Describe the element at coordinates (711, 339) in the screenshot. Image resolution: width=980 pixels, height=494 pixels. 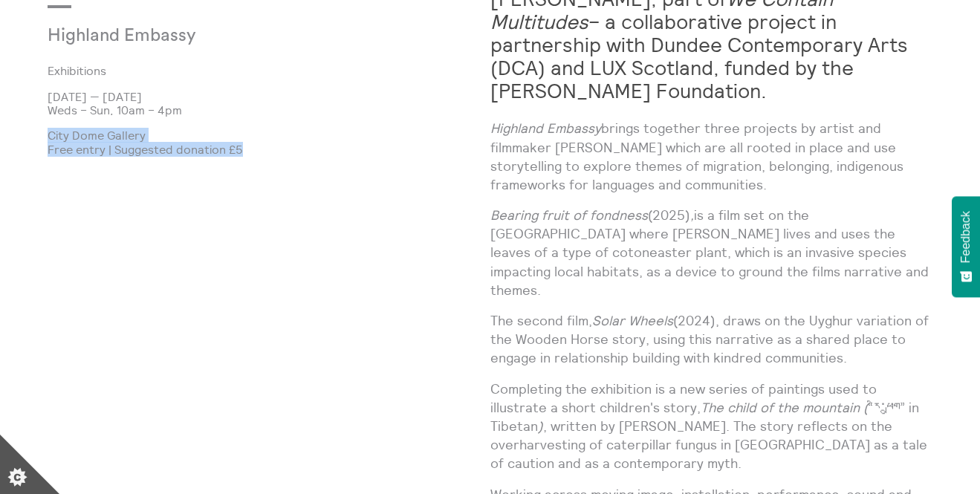
I see `p: The second film, (2024), draws on the Uyghur variation of the Wooden Horse story, using this narr...` at that location.